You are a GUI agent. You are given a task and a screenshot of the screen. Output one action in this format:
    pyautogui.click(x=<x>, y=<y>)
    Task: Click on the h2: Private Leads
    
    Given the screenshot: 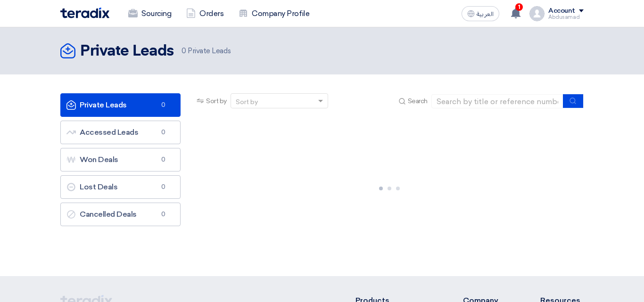 What is the action you would take?
    pyautogui.click(x=127, y=51)
    